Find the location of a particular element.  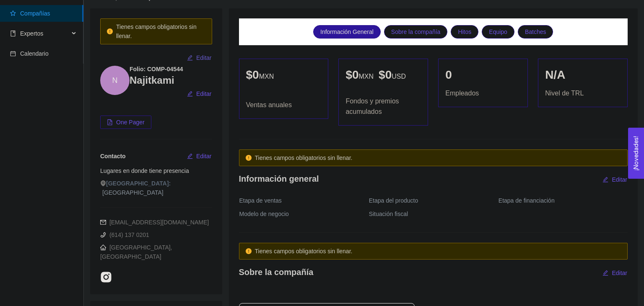

span: (614) 137 0201 is located at coordinates (124, 235).